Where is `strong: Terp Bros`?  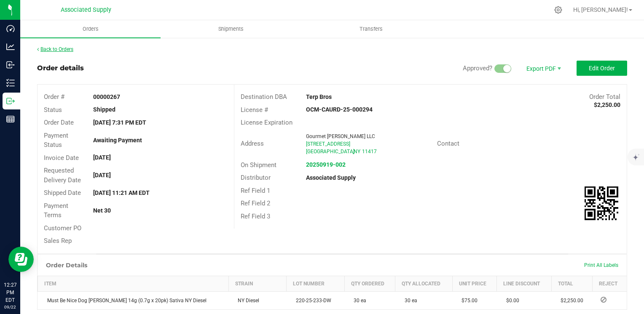 strong: Terp Bros is located at coordinates (319, 97).